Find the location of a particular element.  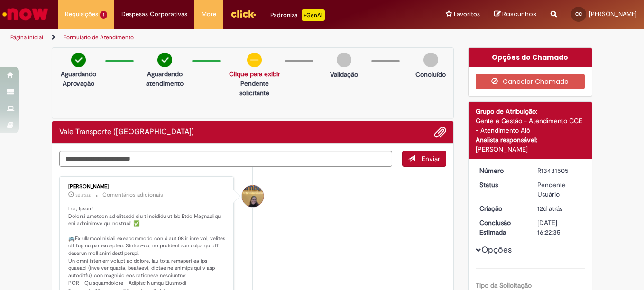

span: Enviar is located at coordinates (431, 159).